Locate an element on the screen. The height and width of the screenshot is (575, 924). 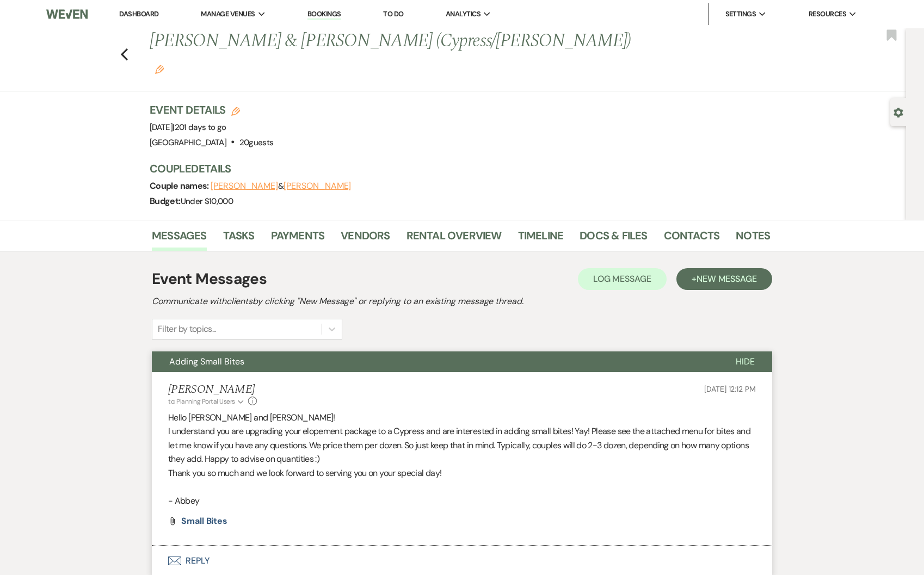
h2: Communicate with clients by clicking "New Message" or replying to an existing message thread. is located at coordinates (462, 301).